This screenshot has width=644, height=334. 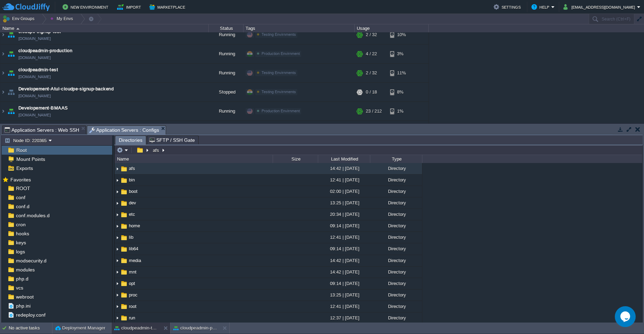 I want to click on div: Stopped, so click(x=226, y=92).